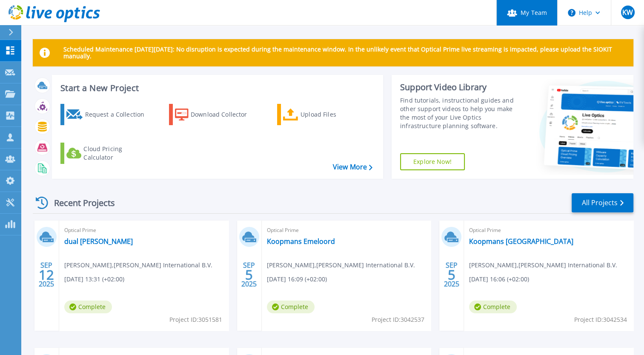  I want to click on a: Upload Files, so click(325, 115).